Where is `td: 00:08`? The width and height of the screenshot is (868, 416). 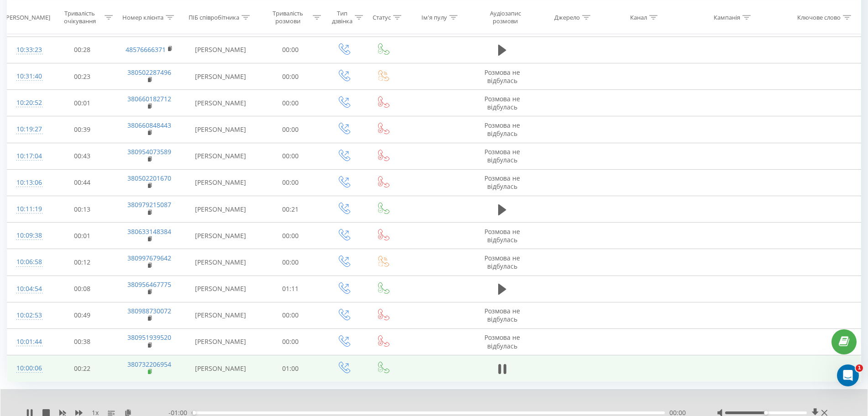
td: 00:08 is located at coordinates (82, 289).